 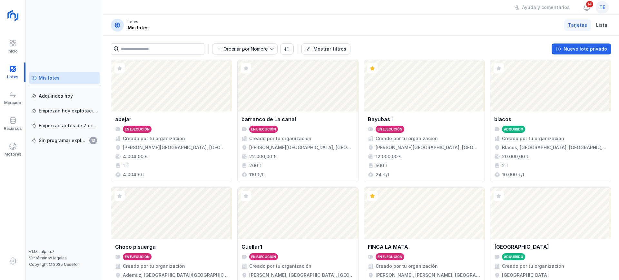 What do you see at coordinates (68, 126) in the screenshot?
I see `div: Empiezan antes de 7 días` at bounding box center [68, 126].